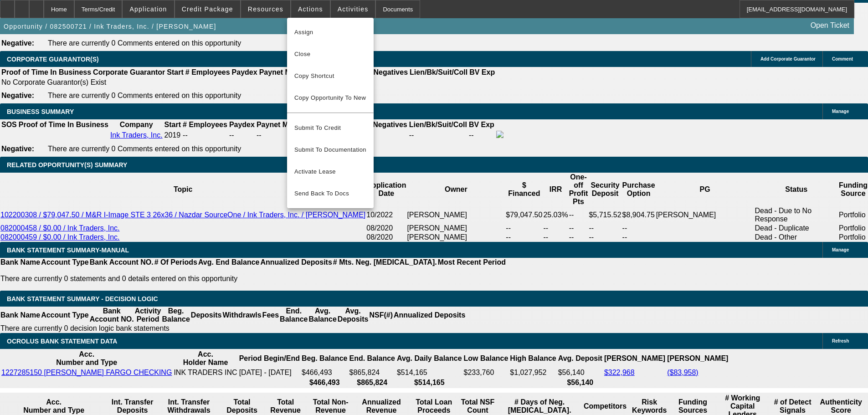 The image size is (868, 415). I want to click on span: Submit To Documentation, so click(331, 150).